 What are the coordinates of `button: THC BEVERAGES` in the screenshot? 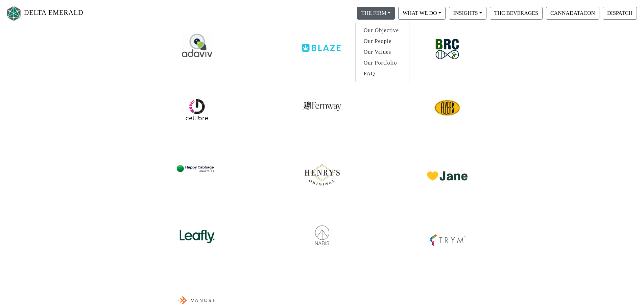 It's located at (516, 13).